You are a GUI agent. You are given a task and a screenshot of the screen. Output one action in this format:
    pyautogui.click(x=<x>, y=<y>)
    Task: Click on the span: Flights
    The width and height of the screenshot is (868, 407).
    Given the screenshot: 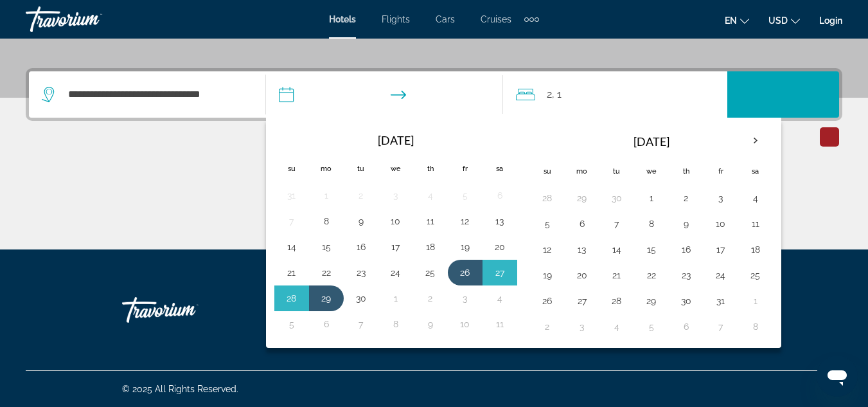 What is the action you would take?
    pyautogui.click(x=396, y=19)
    